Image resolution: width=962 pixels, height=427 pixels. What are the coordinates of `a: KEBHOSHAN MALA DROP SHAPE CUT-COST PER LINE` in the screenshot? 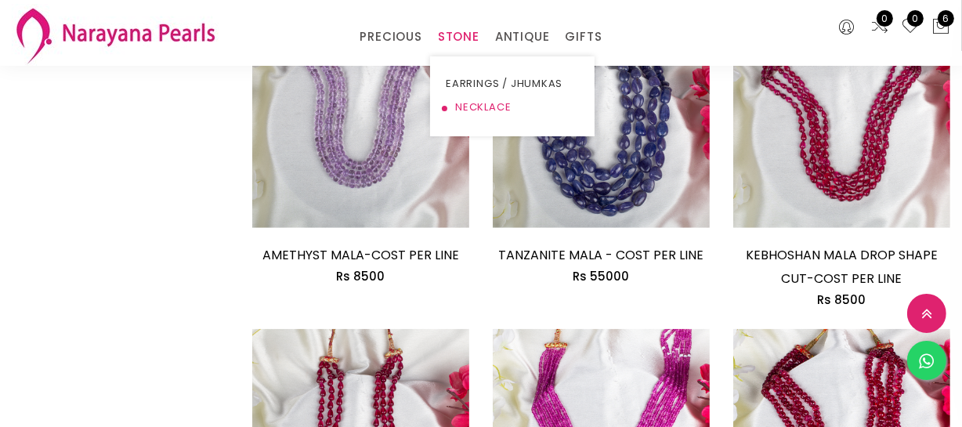 It's located at (841, 266).